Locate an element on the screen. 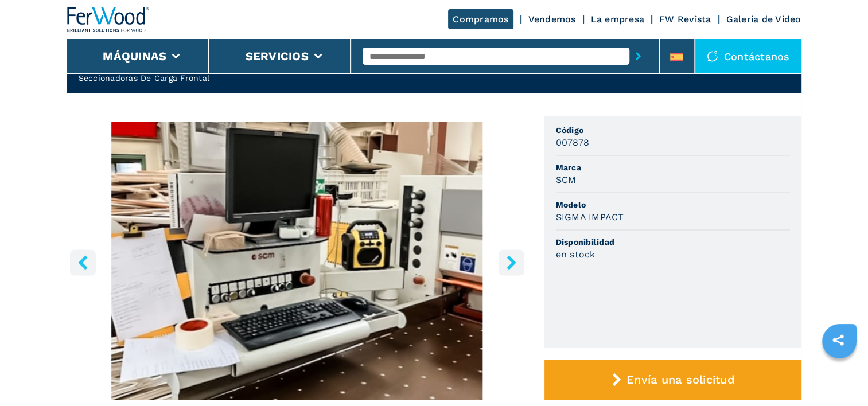  span: Envía una solicitud is located at coordinates (680, 380).